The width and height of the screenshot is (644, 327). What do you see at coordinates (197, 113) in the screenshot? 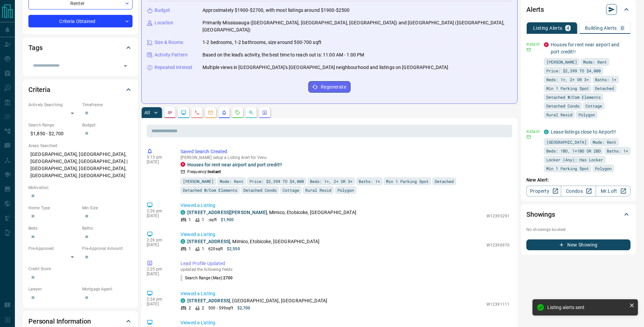
I see `svg: Calls` at bounding box center [197, 113].